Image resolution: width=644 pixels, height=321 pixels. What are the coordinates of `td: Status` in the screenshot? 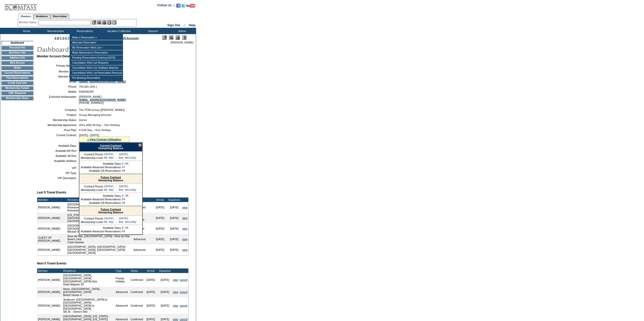 It's located at (136, 271).